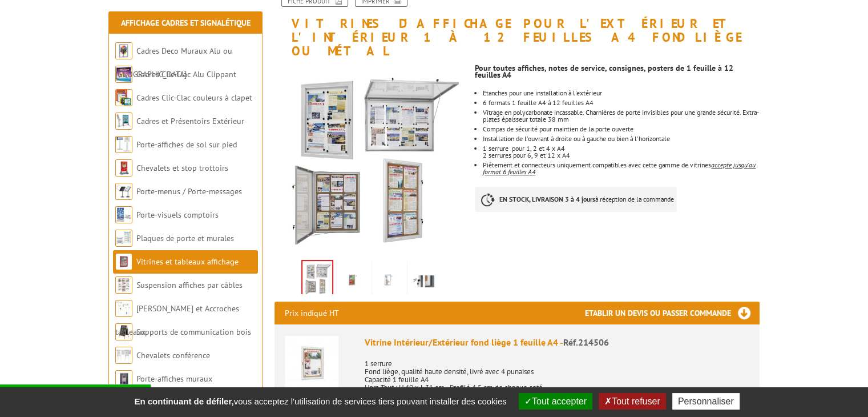 Image resolution: width=868 pixels, height=417 pixels. What do you see at coordinates (190, 285) in the screenshot?
I see `a: Suspension affiches par câbles` at bounding box center [190, 285].